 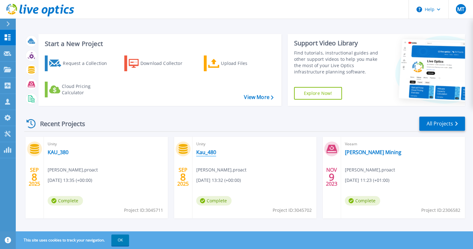 I want to click on button: OK, so click(x=120, y=241).